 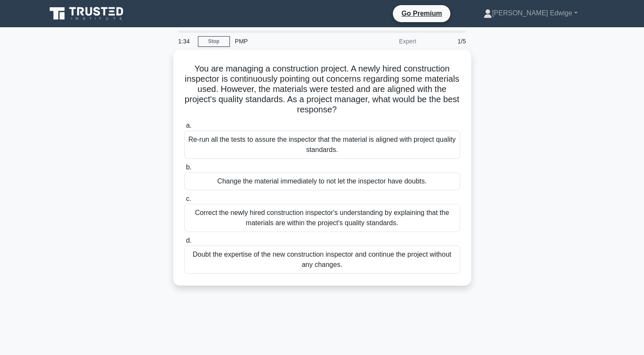 I want to click on span: a., so click(x=189, y=125).